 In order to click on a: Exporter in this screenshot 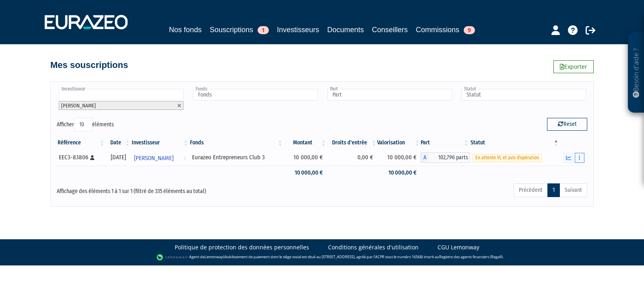, I will do `click(574, 67)`.